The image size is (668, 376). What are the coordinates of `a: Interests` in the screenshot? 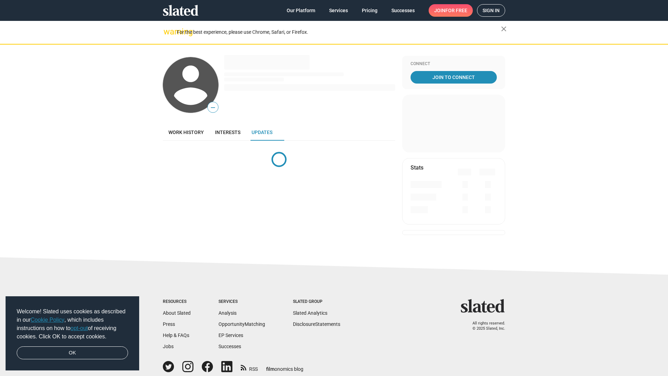 It's located at (228, 132).